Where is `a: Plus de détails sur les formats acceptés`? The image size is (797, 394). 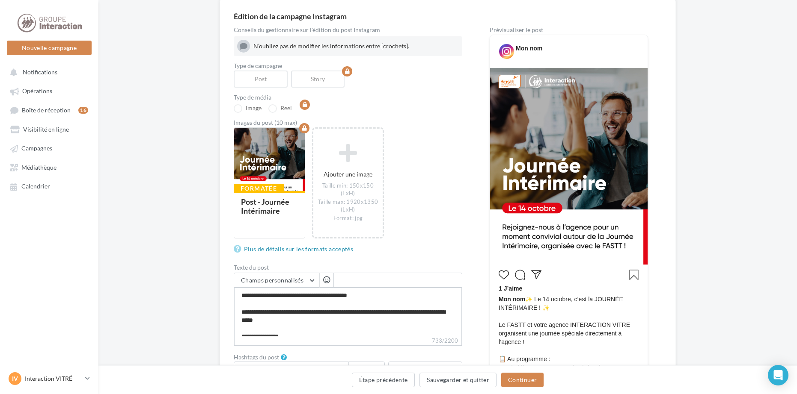
a: Plus de détails sur les formats acceptés is located at coordinates (295, 249).